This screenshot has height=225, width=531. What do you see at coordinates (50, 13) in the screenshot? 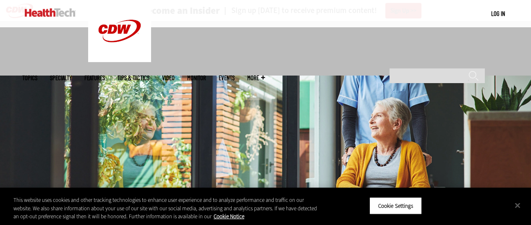
I see `img: Home` at bounding box center [50, 13].